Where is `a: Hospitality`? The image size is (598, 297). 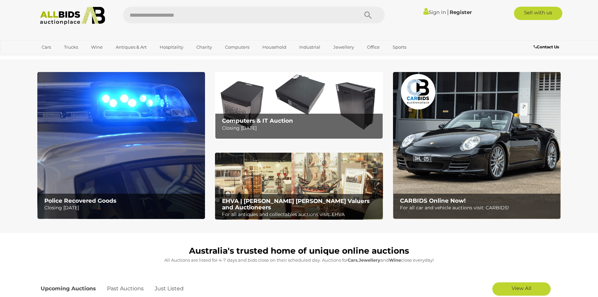
a: Hospitality is located at coordinates (171, 47).